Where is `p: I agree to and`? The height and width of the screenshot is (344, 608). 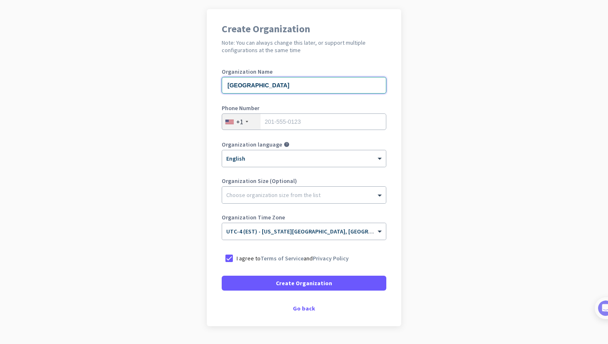 p: I agree to and is located at coordinates (292, 258).